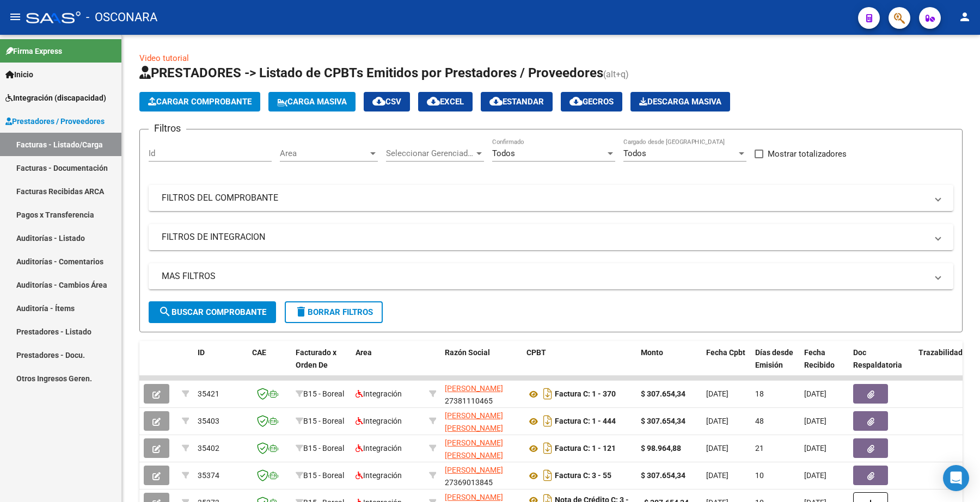 The image size is (980, 502). Describe the element at coordinates (956, 478) in the screenshot. I see `div: Open Intercom Messenger` at that location.